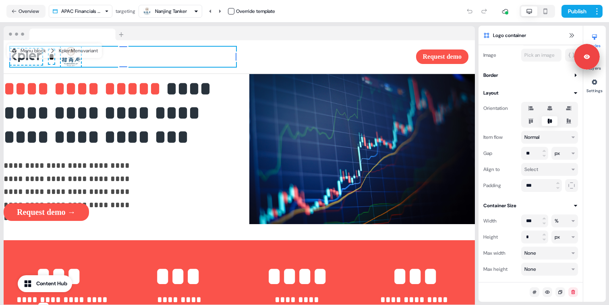  What do you see at coordinates (541, 55) in the screenshot?
I see `button: Pick an image` at bounding box center [541, 55].